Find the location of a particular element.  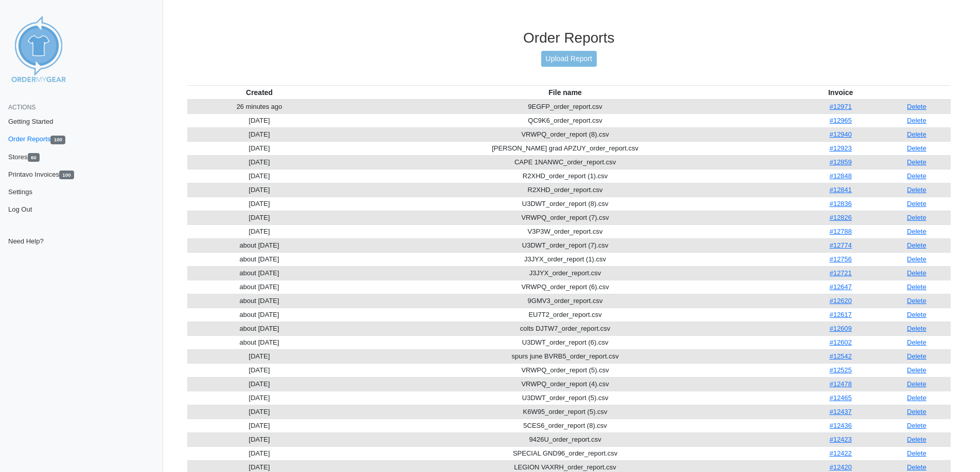

a: #12756 is located at coordinates (840, 259).